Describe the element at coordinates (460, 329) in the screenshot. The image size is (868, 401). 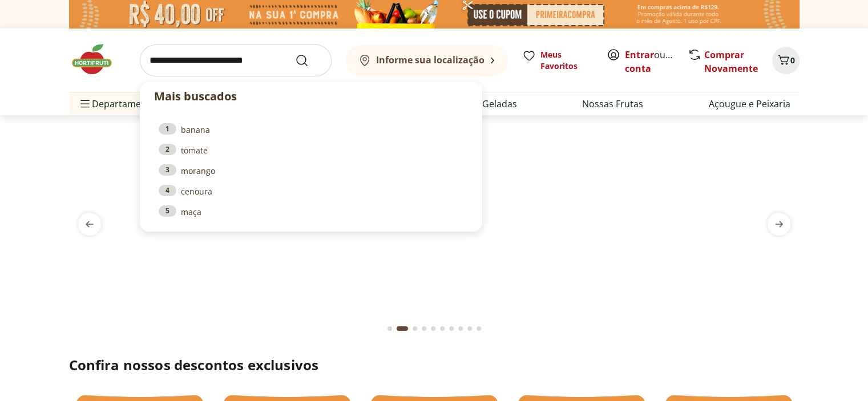
I see `button: Go to page 8 from fs-carousel` at that location.